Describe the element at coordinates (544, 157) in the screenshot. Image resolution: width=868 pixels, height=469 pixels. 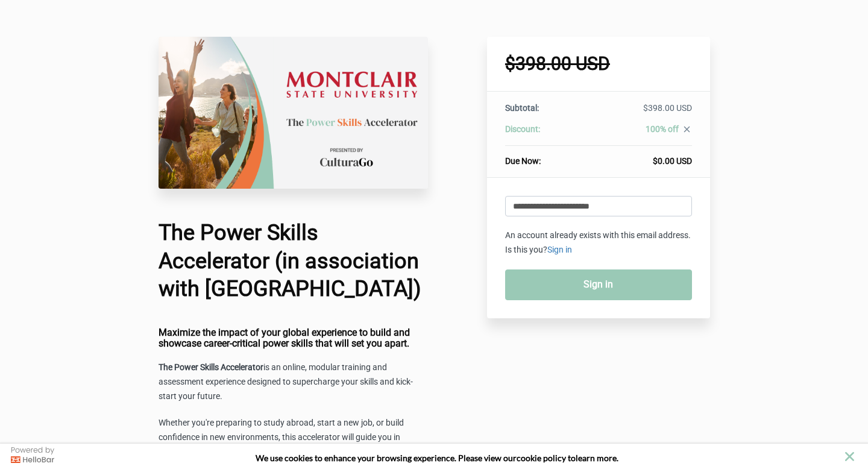
I see `th: Due Now:` at that location.